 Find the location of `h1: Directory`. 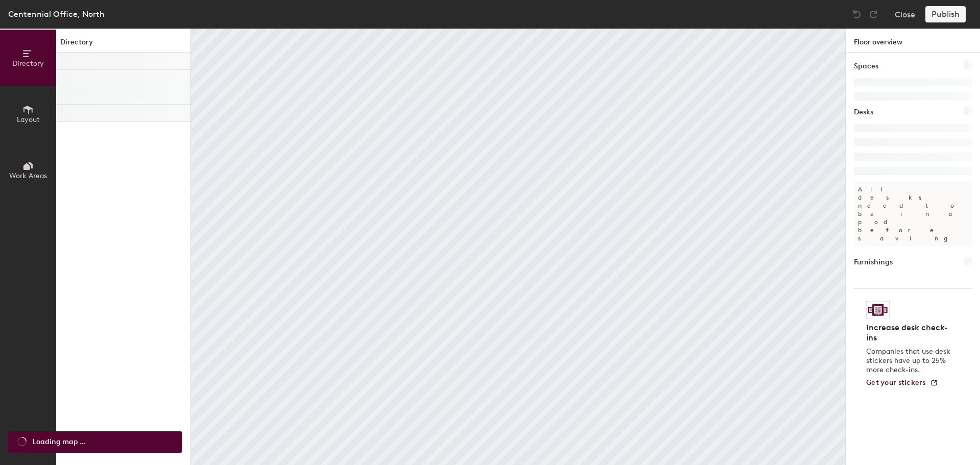

h1: Directory is located at coordinates (123, 44).